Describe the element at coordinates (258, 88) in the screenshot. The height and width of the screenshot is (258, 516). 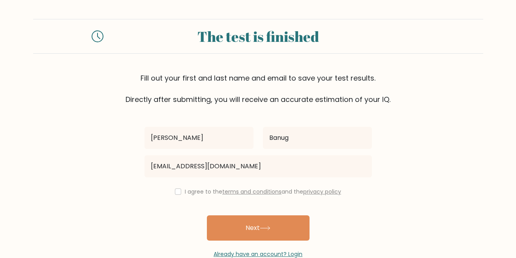
I see `div: Fill out your first and last name and email to save your test results. Directly after submitting,...` at that location.